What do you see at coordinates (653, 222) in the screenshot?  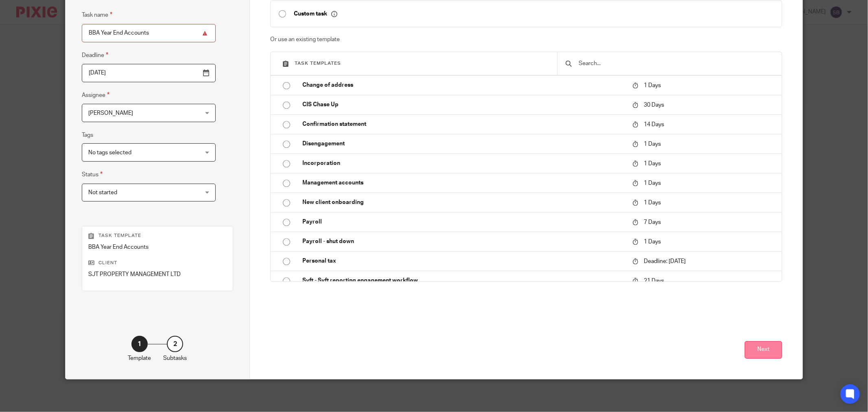 I see `span: 7 Days` at bounding box center [653, 222].